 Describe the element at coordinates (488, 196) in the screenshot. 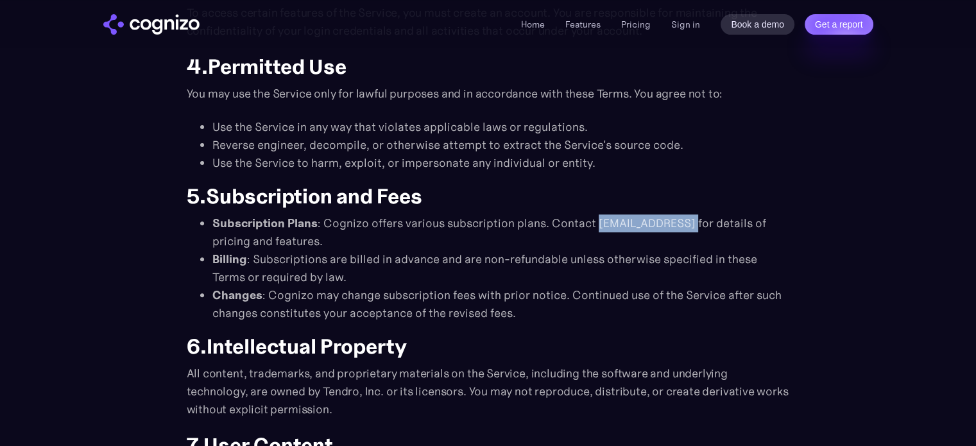

I see `h2: 5.` at that location.